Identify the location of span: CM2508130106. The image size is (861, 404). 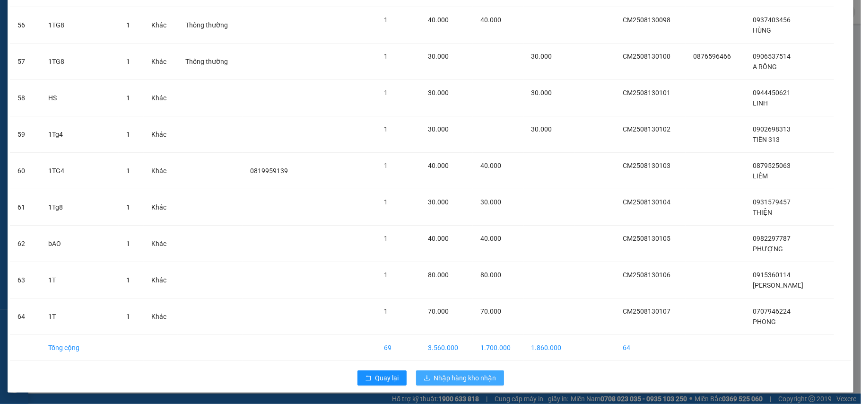
(646, 275).